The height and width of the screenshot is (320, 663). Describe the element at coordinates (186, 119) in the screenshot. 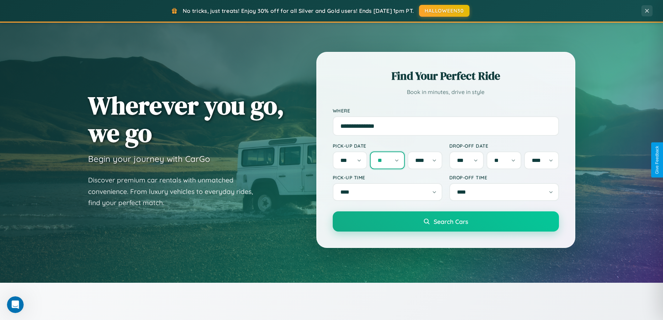

I see `h1: Wherever you go, we go` at that location.